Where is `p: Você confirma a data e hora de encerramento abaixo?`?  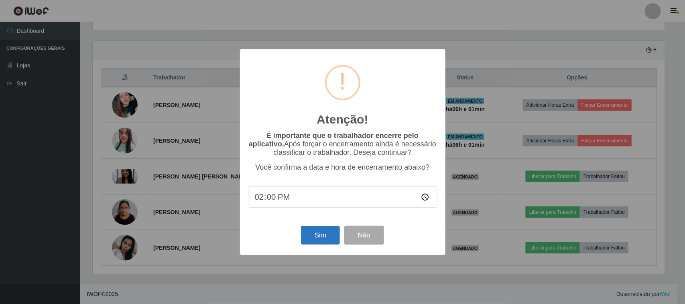 p: Você confirma a data e hora de encerramento abaixo? is located at coordinates (343, 167).